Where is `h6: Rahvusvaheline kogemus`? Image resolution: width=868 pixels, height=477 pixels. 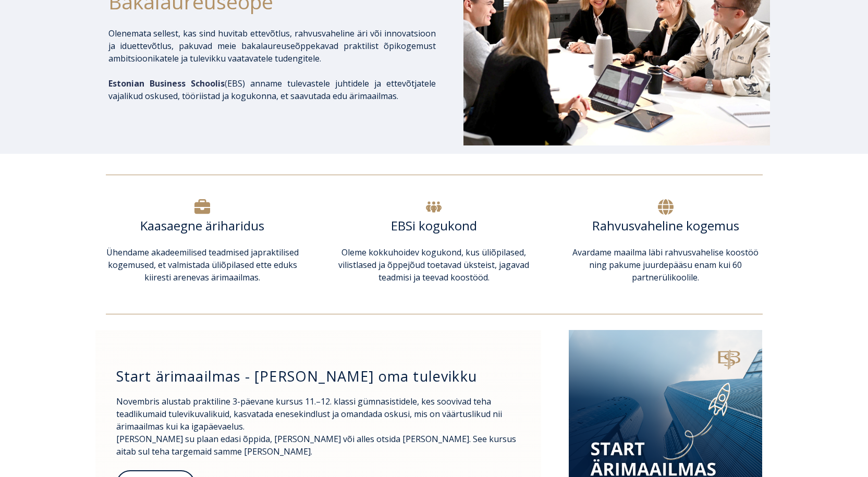 h6: Rahvusvaheline kogemus is located at coordinates (665, 225).